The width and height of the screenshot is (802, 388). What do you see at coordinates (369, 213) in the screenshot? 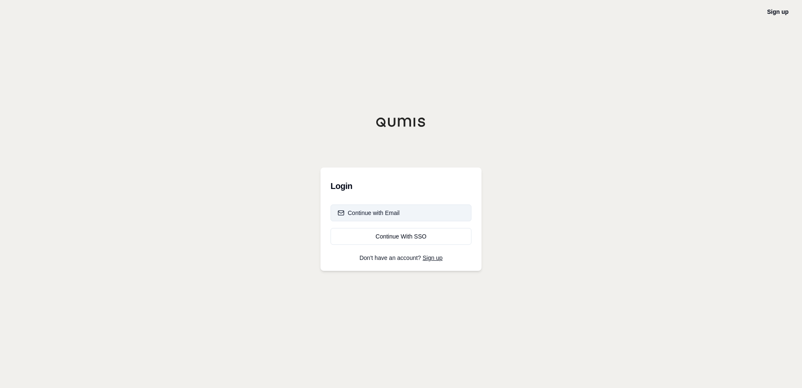
I see `div: Continue with Email` at bounding box center [369, 213].